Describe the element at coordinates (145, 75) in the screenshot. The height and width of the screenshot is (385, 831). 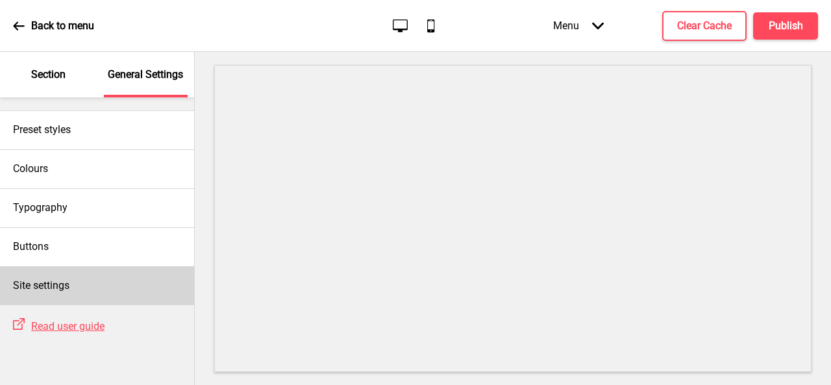
I see `p: General Settings` at that location.